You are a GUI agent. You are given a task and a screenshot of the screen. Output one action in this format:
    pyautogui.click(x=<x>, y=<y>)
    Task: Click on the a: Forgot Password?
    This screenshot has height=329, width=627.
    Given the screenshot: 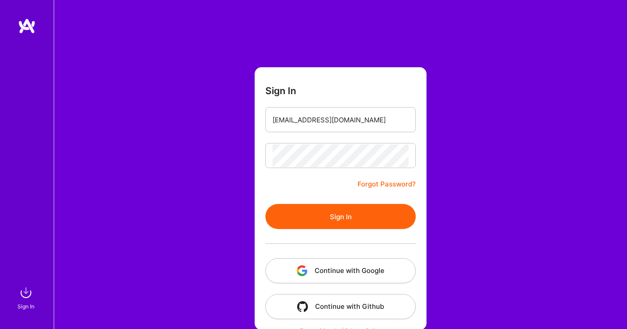 What is the action you would take?
    pyautogui.click(x=387, y=184)
    